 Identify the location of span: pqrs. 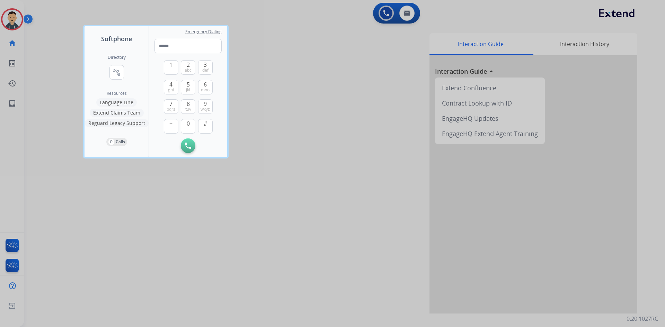
(171, 109).